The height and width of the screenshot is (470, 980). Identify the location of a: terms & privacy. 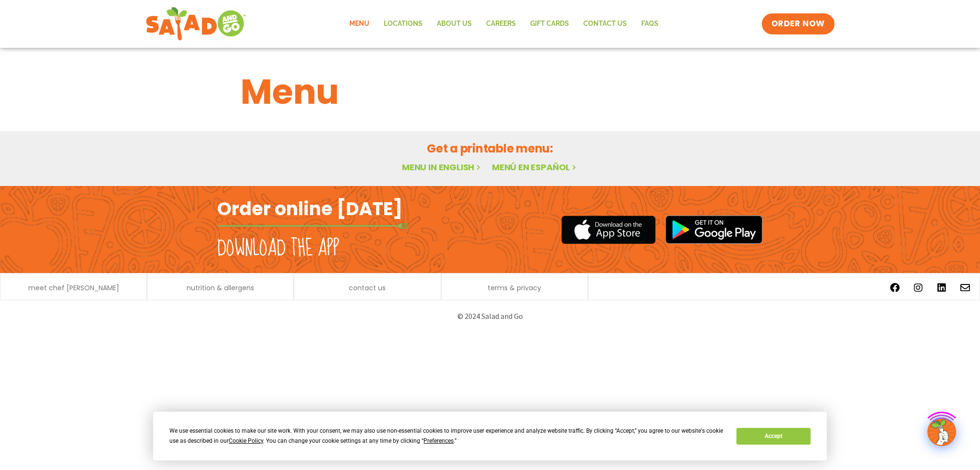
(515, 288).